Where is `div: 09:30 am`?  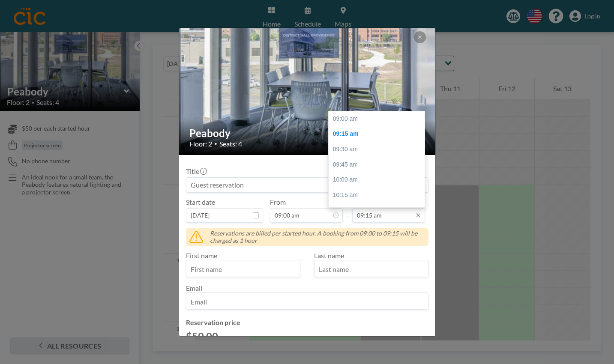
div: 09:30 am is located at coordinates (377, 150).